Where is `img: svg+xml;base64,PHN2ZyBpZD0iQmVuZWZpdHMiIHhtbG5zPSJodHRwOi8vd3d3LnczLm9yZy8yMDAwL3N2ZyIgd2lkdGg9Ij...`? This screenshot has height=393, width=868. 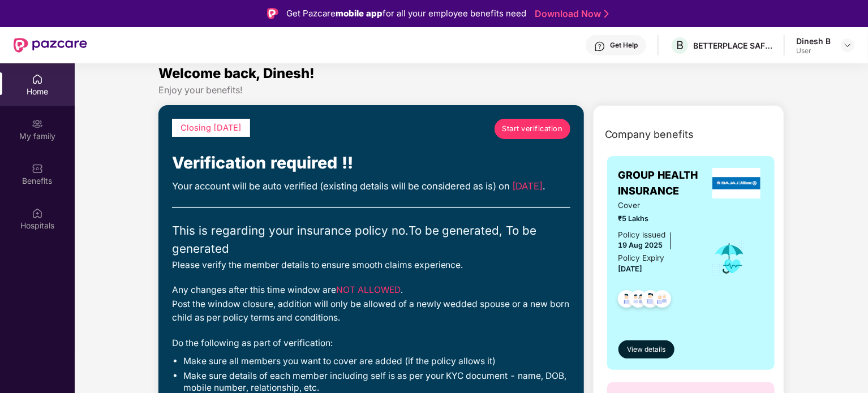 img: svg+xml;base64,PHN2ZyBpZD0iQmVuZWZpdHMiIHhtbG5zPSJodHRwOi8vd3d3LnczLm9yZy8yMDAwL3N2ZyIgd2lkdGg9Ij... is located at coordinates (38, 169).